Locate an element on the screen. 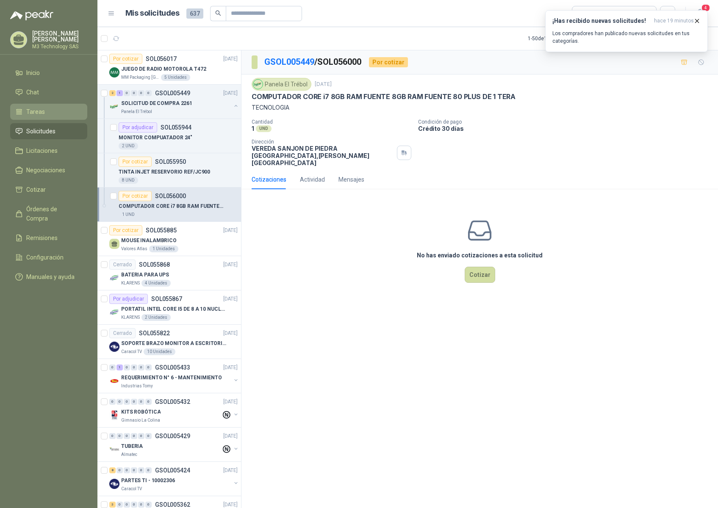  h3: No has enviado cotizaciones a esta solicitud is located at coordinates (479, 255).